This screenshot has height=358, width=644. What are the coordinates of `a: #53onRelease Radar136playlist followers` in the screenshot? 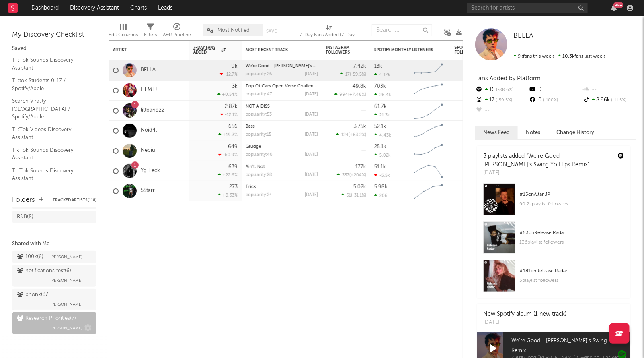 It's located at (554, 241).